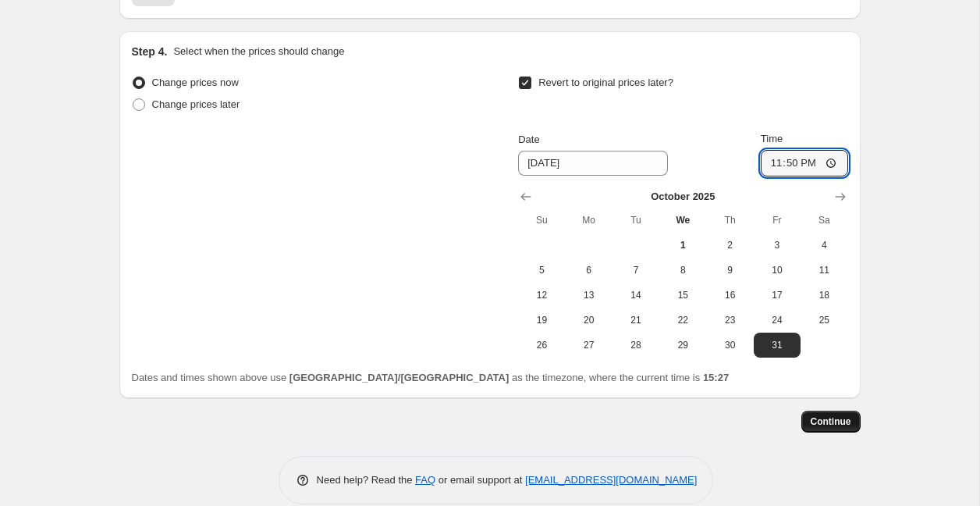  What do you see at coordinates (831, 421) in the screenshot?
I see `span: Continue` at bounding box center [831, 421].